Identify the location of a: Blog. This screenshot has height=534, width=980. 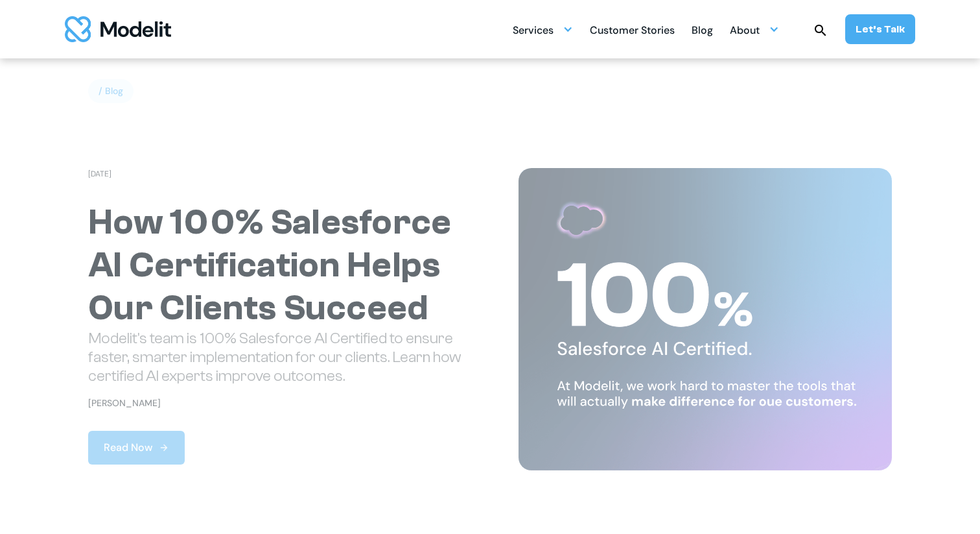
(702, 29).